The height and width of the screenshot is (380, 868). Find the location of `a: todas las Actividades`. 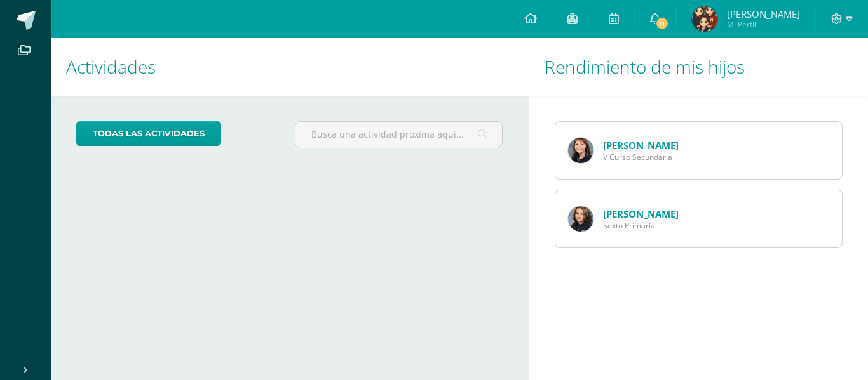

a: todas las Actividades is located at coordinates (149, 133).